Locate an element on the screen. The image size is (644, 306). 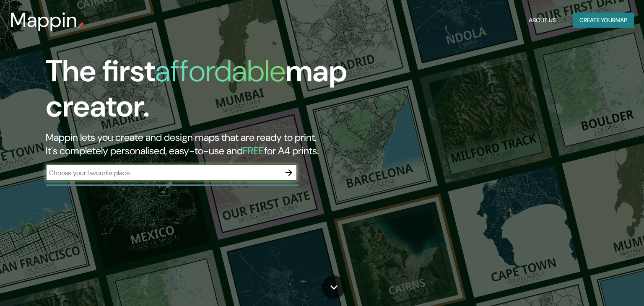
button: About Us is located at coordinates (542, 20).